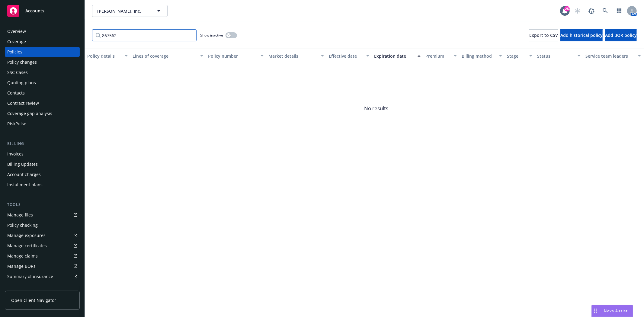  What do you see at coordinates (29, 114) in the screenshot?
I see `div: Coverage gap analysis` at bounding box center [29, 114].